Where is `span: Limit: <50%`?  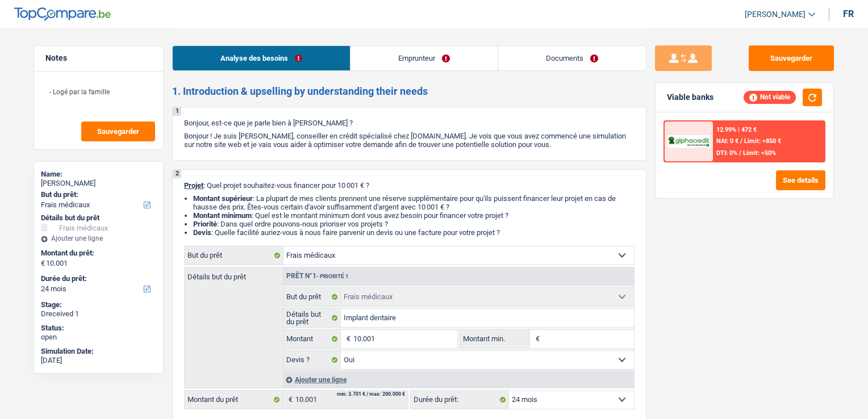 span: Limit: <50% is located at coordinates (760, 153).